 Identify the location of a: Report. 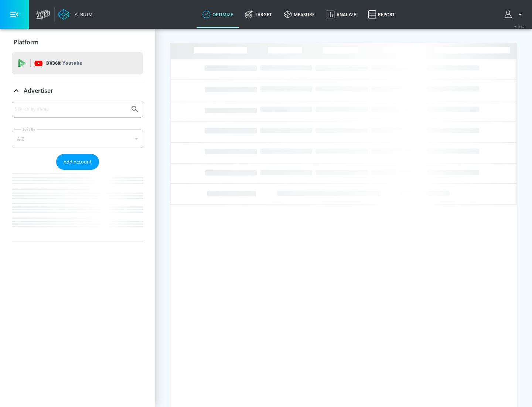
(381, 14).